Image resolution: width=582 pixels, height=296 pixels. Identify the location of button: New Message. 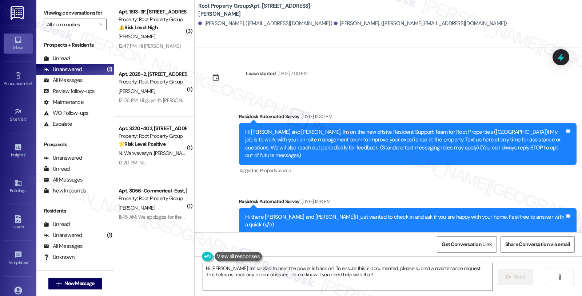
(75, 283).